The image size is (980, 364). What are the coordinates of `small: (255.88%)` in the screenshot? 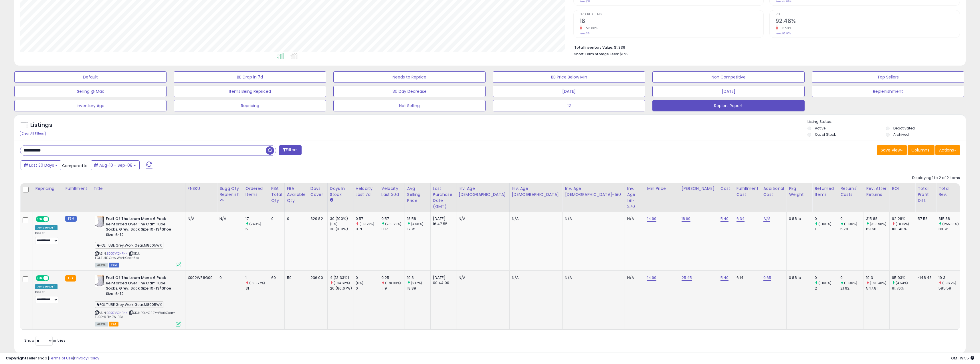 It's located at (950, 224).